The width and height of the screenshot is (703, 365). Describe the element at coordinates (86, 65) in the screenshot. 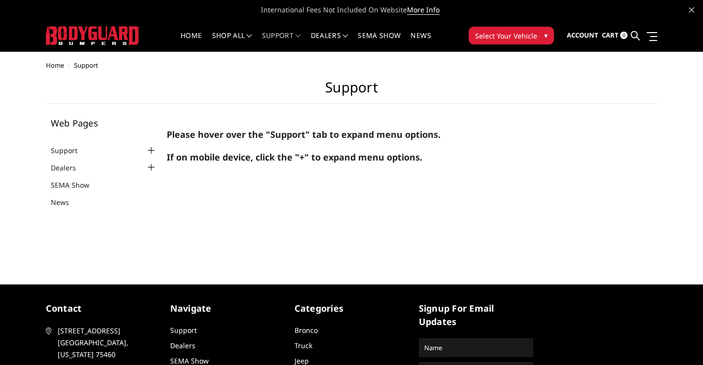

I see `span: Support` at that location.